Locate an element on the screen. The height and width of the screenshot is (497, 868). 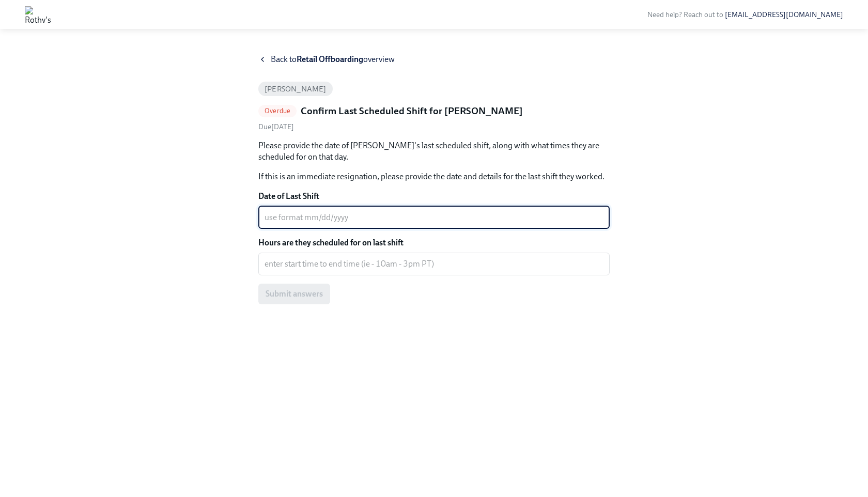
p: If this is an immediate resignation, please provide the date and details for the last shift they ... is located at coordinates (434, 177).